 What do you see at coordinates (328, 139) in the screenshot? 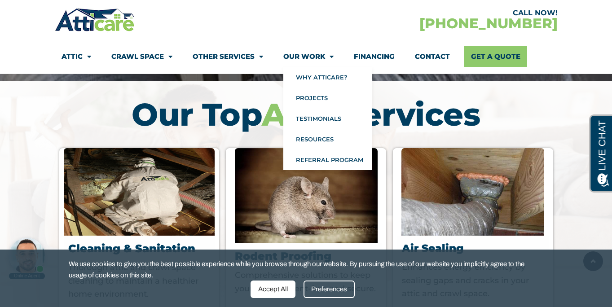
I see `a: Resources` at bounding box center [328, 139].